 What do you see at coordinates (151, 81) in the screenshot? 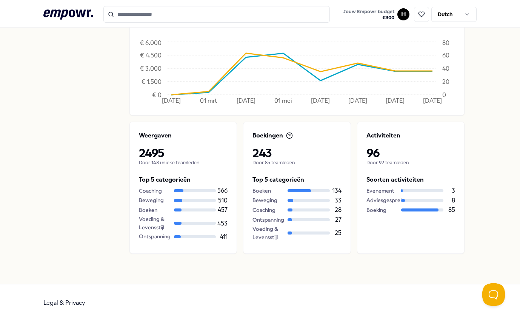
I see `tspan: € 1.500` at bounding box center [151, 81].